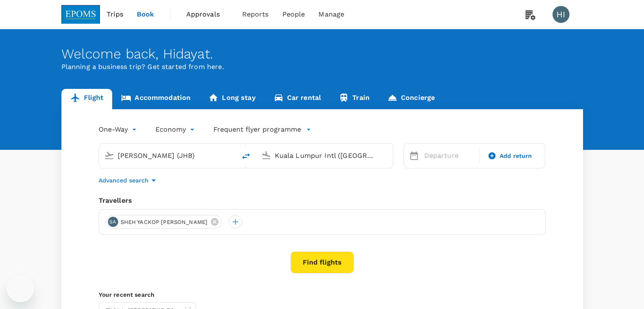  What do you see at coordinates (113, 222) in the screenshot?
I see `div: SA` at bounding box center [113, 222].